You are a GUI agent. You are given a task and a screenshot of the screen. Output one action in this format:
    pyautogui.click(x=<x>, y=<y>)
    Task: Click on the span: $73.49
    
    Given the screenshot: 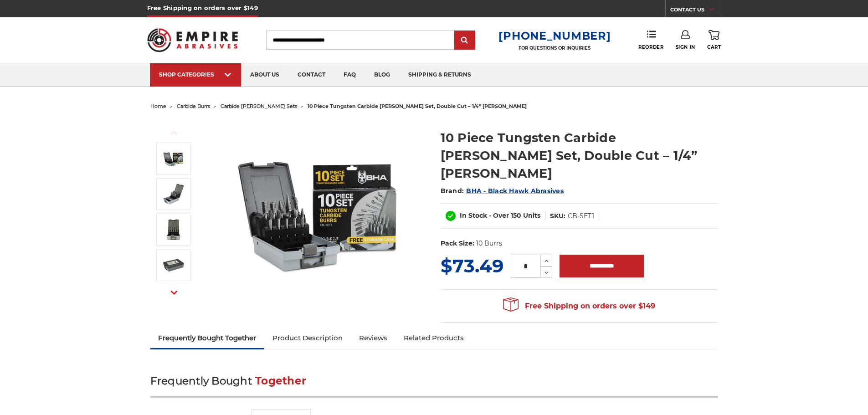 What is the action you would take?
    pyautogui.click(x=472, y=265)
    